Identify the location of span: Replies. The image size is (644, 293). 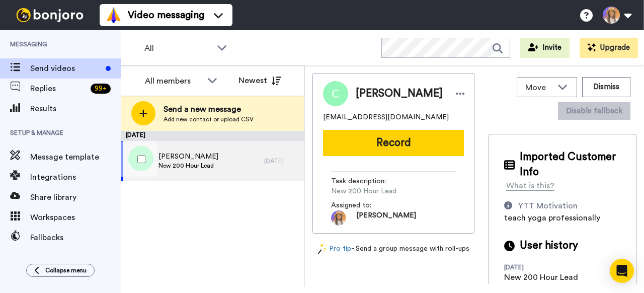
(59, 88).